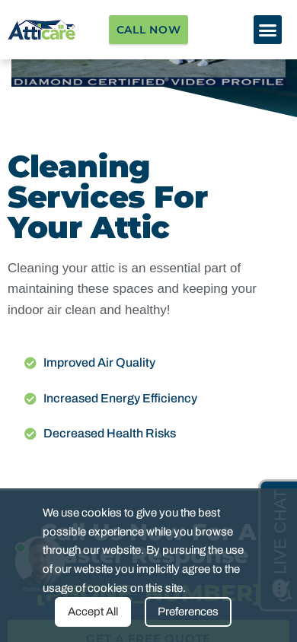 This screenshot has width=297, height=642. I want to click on span: We use cookies to give you the best possible experience while you browse through our website. By ..., so click(143, 550).